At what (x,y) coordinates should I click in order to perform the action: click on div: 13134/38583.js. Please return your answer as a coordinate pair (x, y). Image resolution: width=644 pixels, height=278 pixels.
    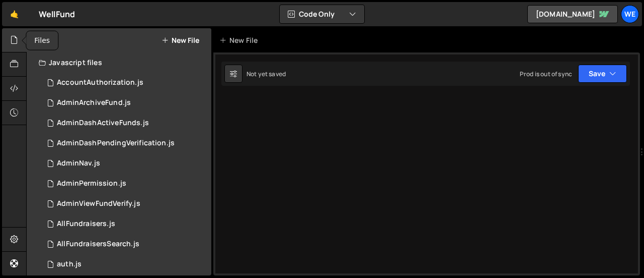
    Looking at the image, I should click on (125, 143).